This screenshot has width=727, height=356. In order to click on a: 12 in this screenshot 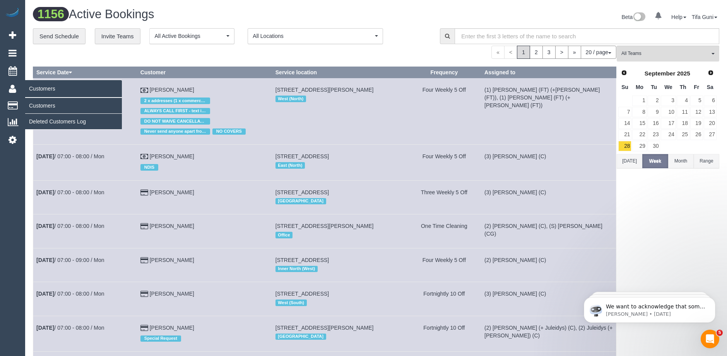, I will do `click(697, 112)`.